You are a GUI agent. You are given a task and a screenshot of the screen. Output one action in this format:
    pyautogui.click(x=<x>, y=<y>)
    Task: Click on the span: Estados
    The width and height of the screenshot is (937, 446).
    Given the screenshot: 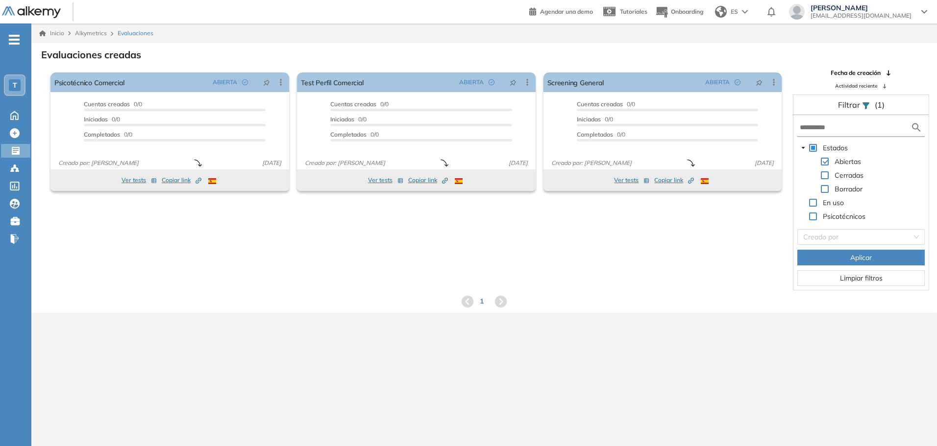 What is the action you would take?
    pyautogui.click(x=835, y=148)
    